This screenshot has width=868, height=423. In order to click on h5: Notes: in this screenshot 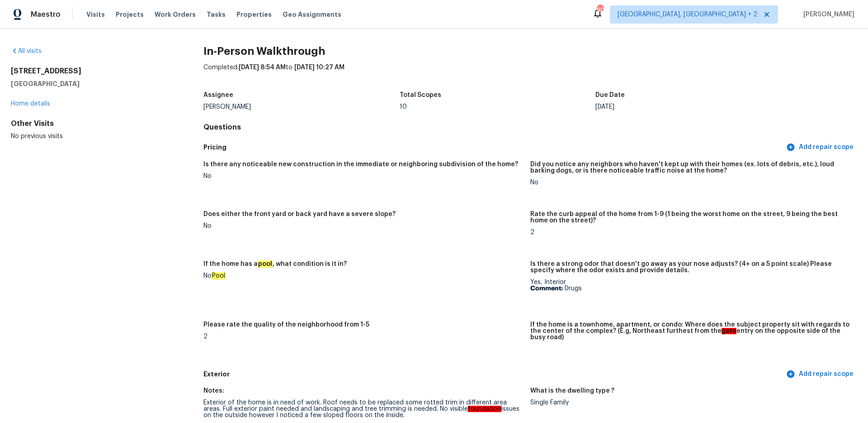, I will do `click(214, 391)`.